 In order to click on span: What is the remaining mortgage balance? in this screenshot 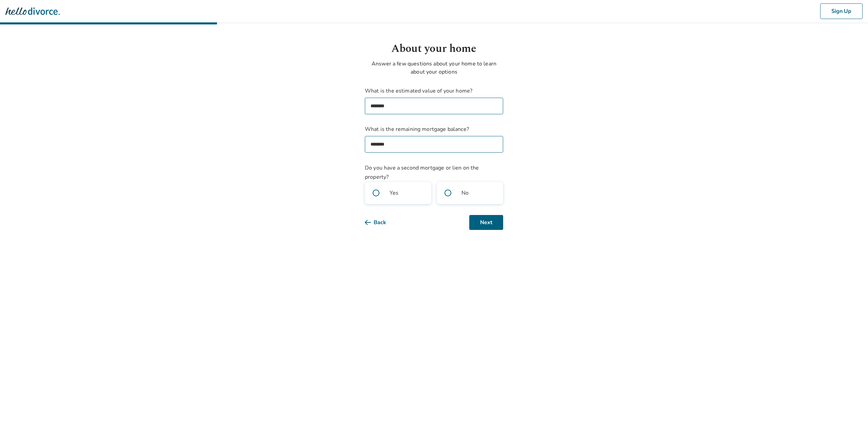, I will do `click(434, 129)`.